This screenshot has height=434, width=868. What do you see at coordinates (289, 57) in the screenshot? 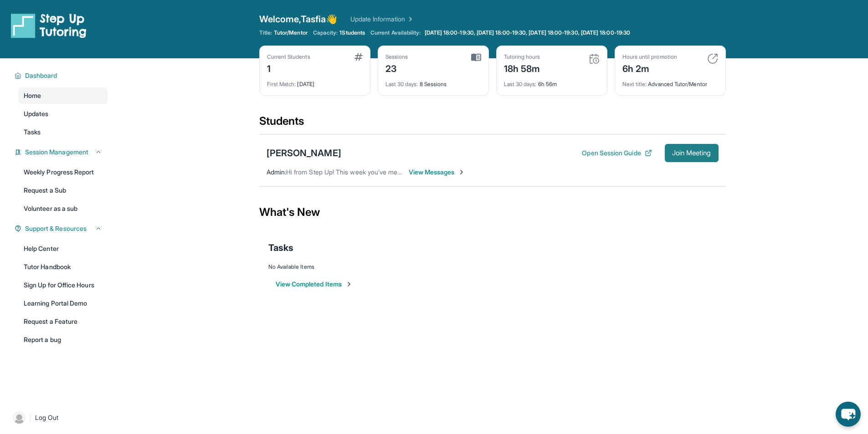
I see `div: Current Students` at bounding box center [289, 57].